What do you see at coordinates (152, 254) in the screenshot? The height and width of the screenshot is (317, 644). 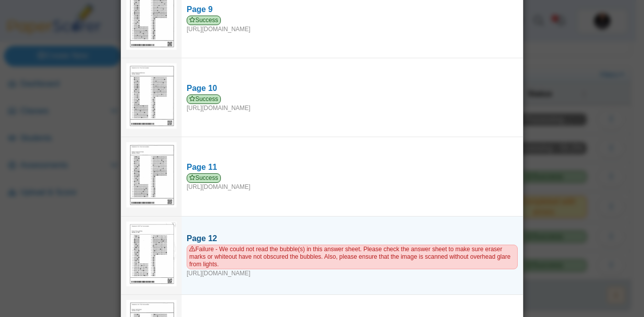 I see `img: web_ChFO9nSjPsV5PBKbxL6CMTfAHeGfiechDNLCcne8_OCTOBER_4_2025T16_17_30_430000000.jpg` at bounding box center [152, 254].